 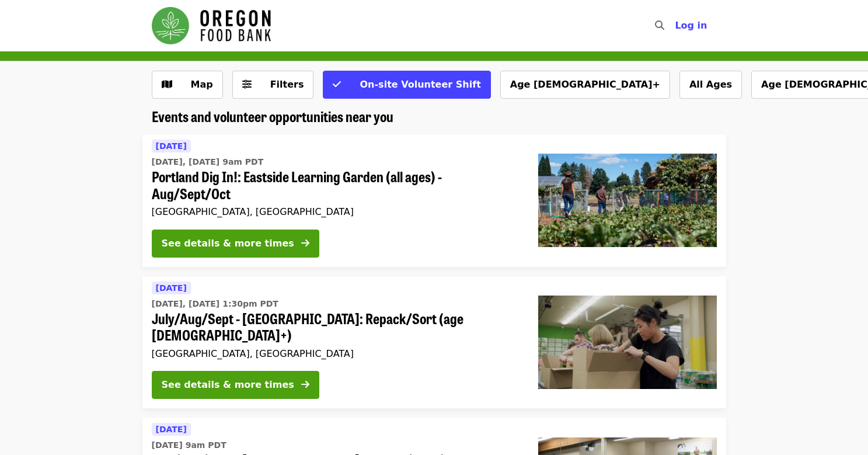 I want to click on a: Show map view, so click(x=187, y=85).